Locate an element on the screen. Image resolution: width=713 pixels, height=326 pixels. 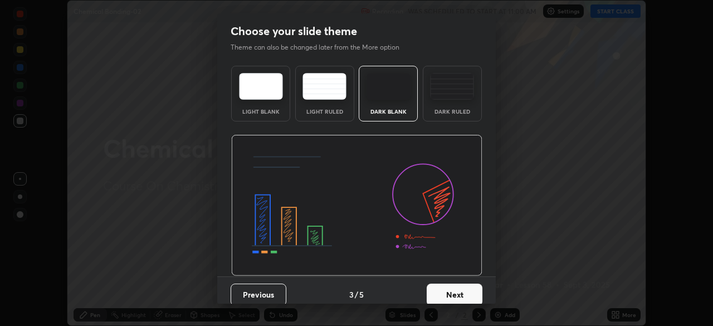
div: Light Ruled is located at coordinates (325, 111).